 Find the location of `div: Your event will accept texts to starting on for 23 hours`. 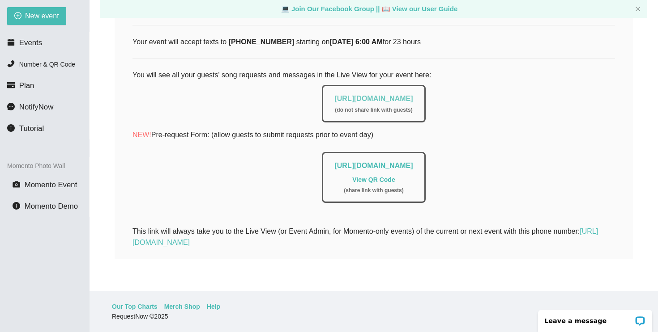

div: Your event will accept texts to starting on for 23 hours is located at coordinates (374, 42).